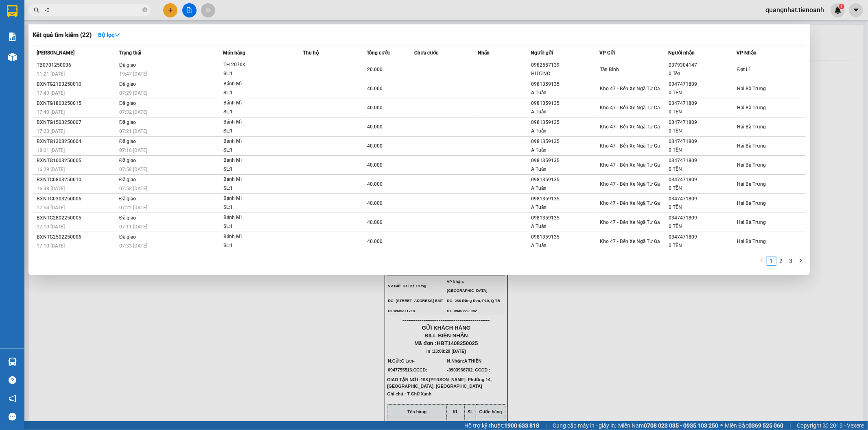  What do you see at coordinates (484, 53) in the screenshot?
I see `span: Nhãn` at bounding box center [484, 53].